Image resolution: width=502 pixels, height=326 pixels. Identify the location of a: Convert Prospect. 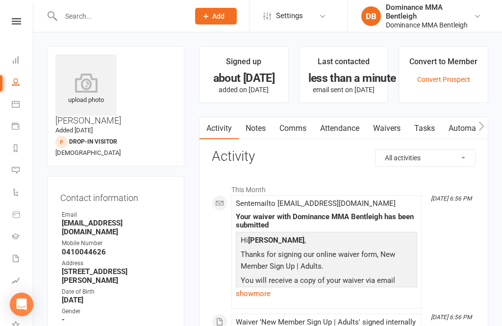
(444, 79).